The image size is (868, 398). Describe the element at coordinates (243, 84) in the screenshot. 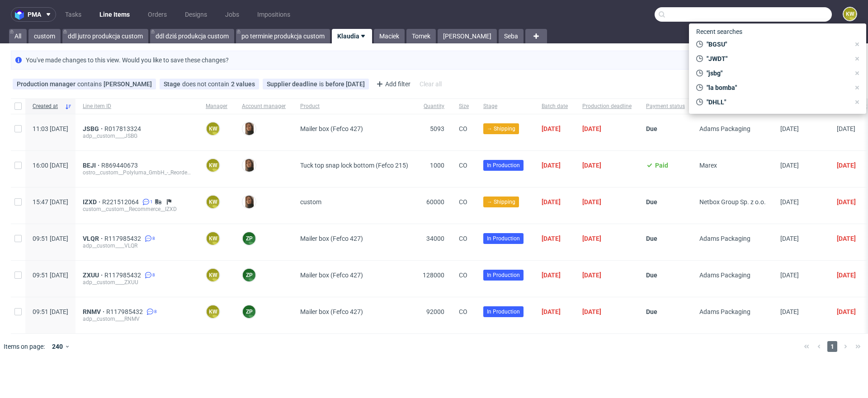

I see `div: 2 values` at that location.